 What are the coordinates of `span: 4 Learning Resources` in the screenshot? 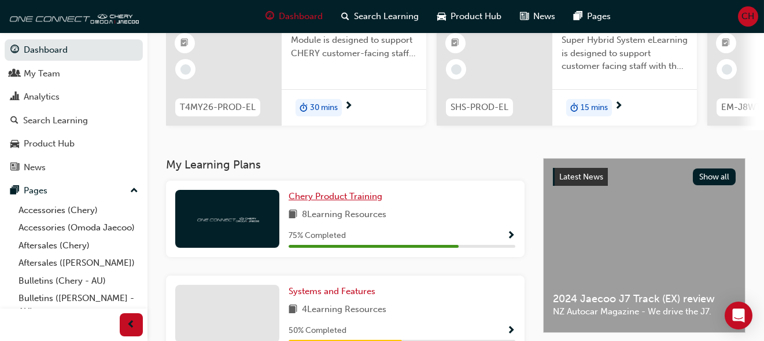 It's located at (344, 309).